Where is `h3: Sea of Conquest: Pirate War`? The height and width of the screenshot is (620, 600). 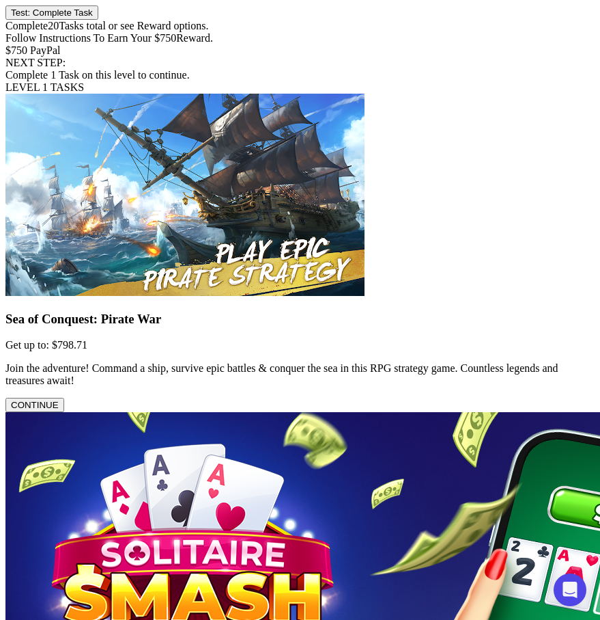
h3: Sea of Conquest: Pirate War is located at coordinates (300, 319).